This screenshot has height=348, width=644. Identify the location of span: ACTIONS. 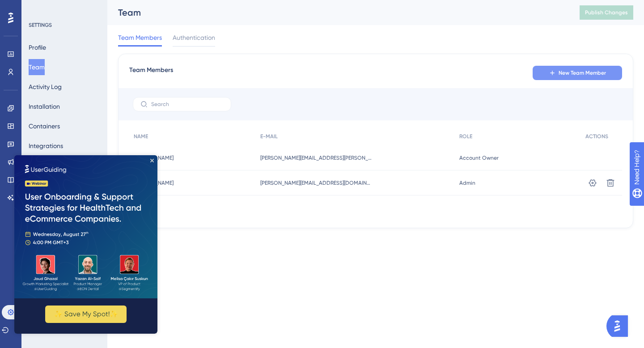
(597, 136).